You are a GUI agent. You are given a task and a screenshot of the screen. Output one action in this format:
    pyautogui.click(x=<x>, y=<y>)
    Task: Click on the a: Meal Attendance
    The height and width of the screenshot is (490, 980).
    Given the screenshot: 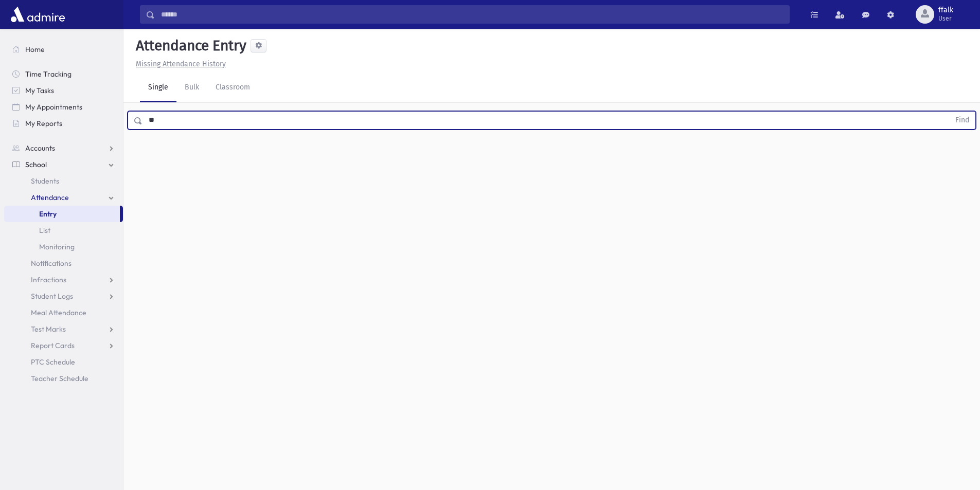 What is the action you would take?
    pyautogui.click(x=63, y=313)
    